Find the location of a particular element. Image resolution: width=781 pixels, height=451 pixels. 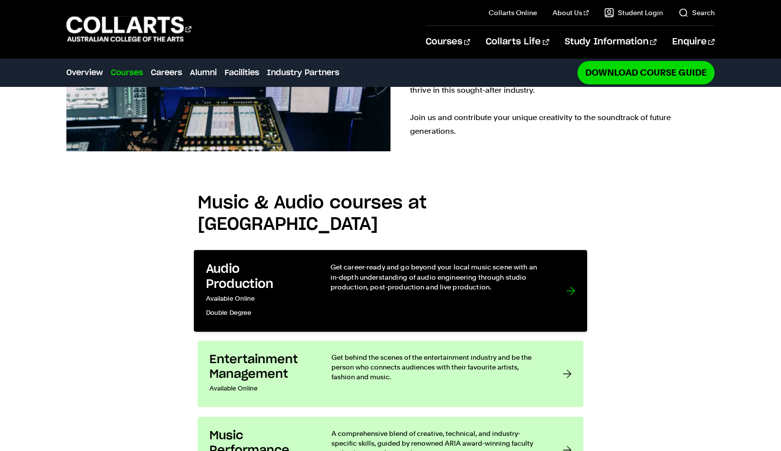

a: About Us is located at coordinates (571, 13).